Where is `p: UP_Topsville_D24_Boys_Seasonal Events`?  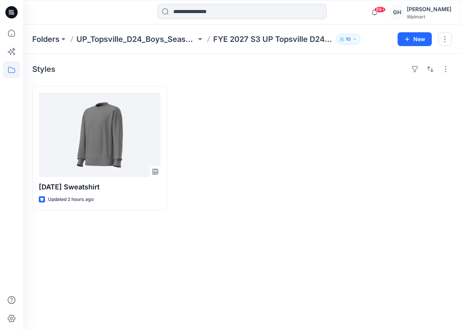
p: UP_Topsville_D24_Boys_Seasonal Events is located at coordinates (136, 39).